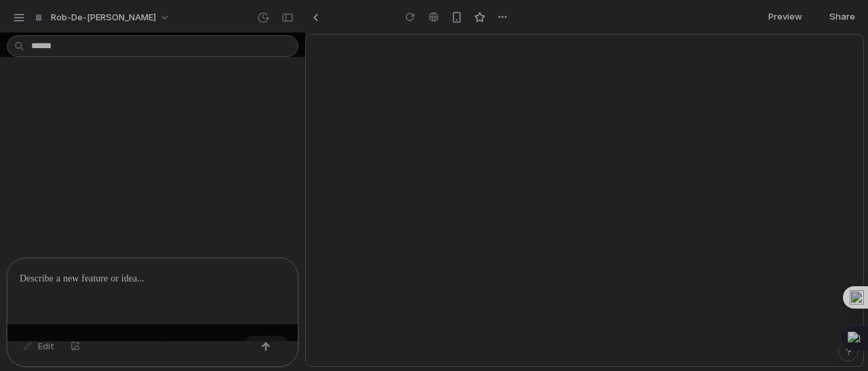 Image resolution: width=868 pixels, height=371 pixels. I want to click on button: Share, so click(843, 17).